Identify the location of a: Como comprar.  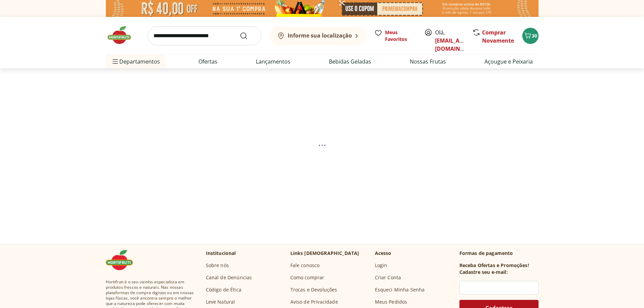
(308, 277).